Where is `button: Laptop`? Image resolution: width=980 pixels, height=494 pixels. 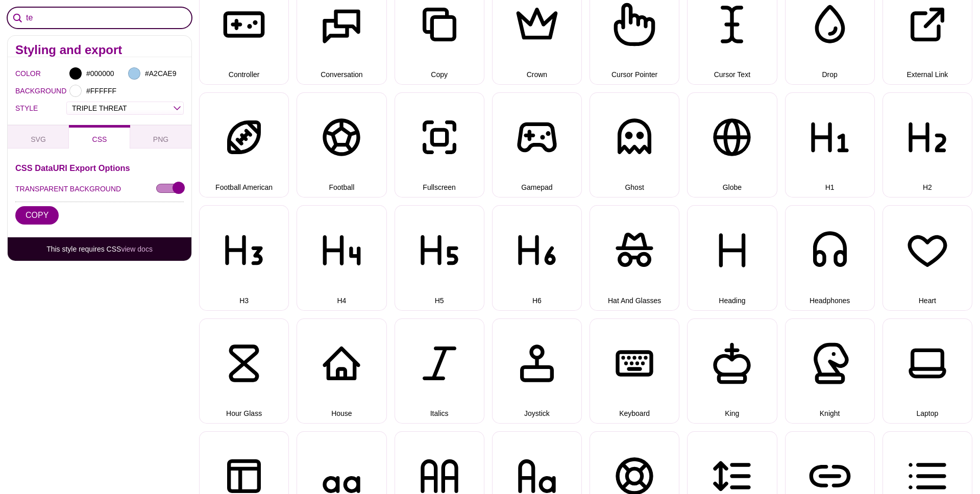 button: Laptop is located at coordinates (928, 371).